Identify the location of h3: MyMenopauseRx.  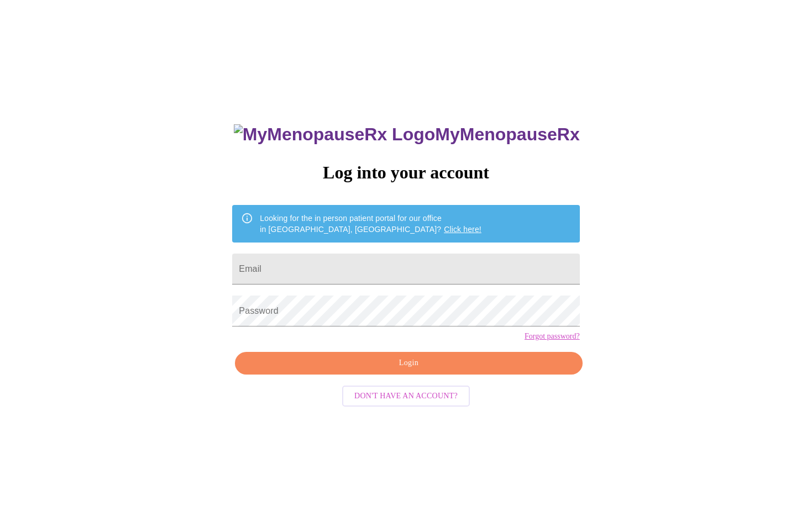
(407, 134).